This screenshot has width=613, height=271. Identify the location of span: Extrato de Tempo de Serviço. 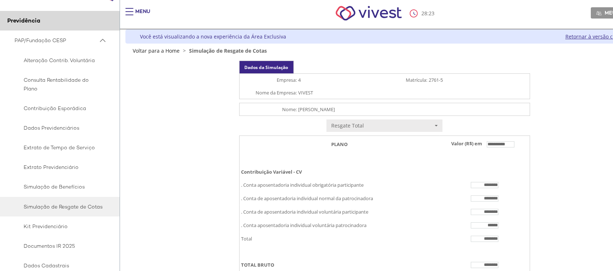
(59, 148).